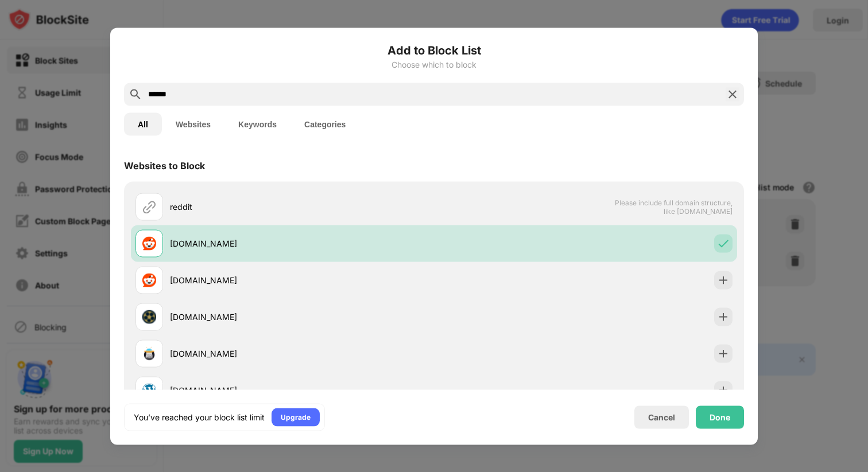  I want to click on div: Websites to Block, so click(164, 165).